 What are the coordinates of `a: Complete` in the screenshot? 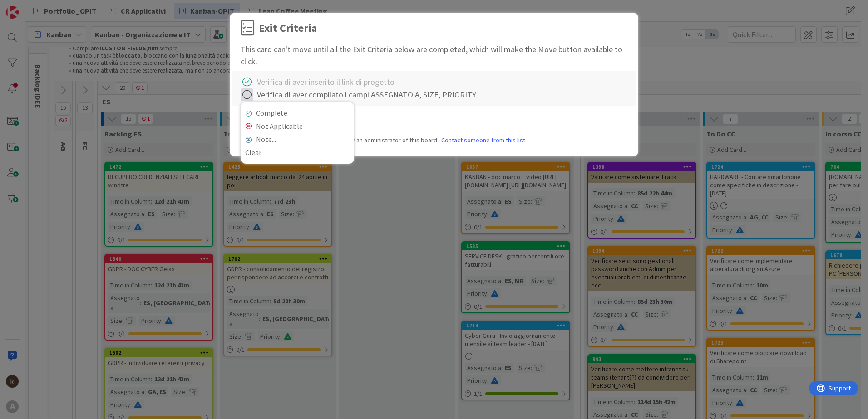 It's located at (297, 113).